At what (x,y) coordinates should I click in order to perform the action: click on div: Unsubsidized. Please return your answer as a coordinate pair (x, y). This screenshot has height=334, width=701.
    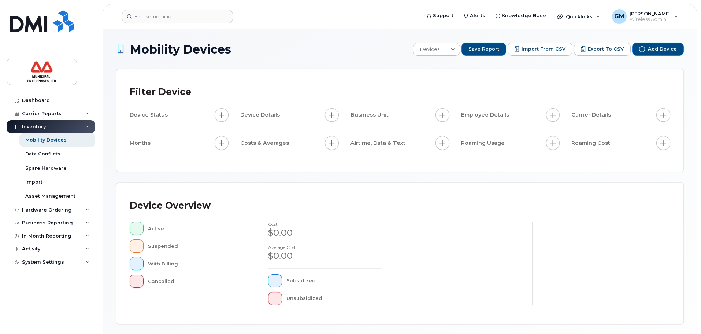
    Looking at the image, I should click on (335, 298).